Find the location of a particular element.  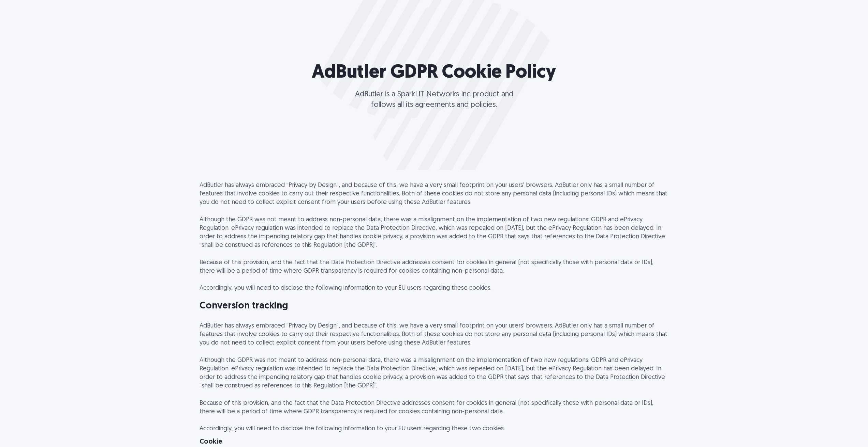

h1: AdButler GDPR Cookie Policy is located at coordinates (434, 73).